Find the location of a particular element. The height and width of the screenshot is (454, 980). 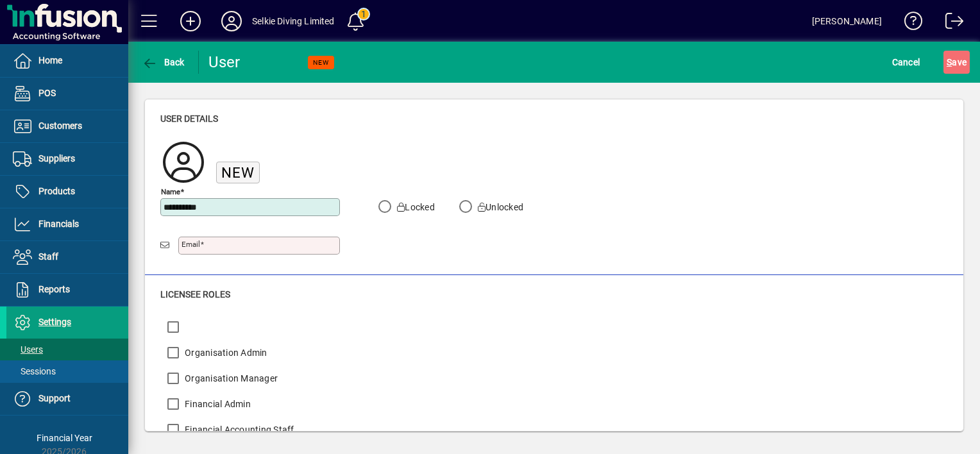

label: Organisation Admin is located at coordinates (225, 353).